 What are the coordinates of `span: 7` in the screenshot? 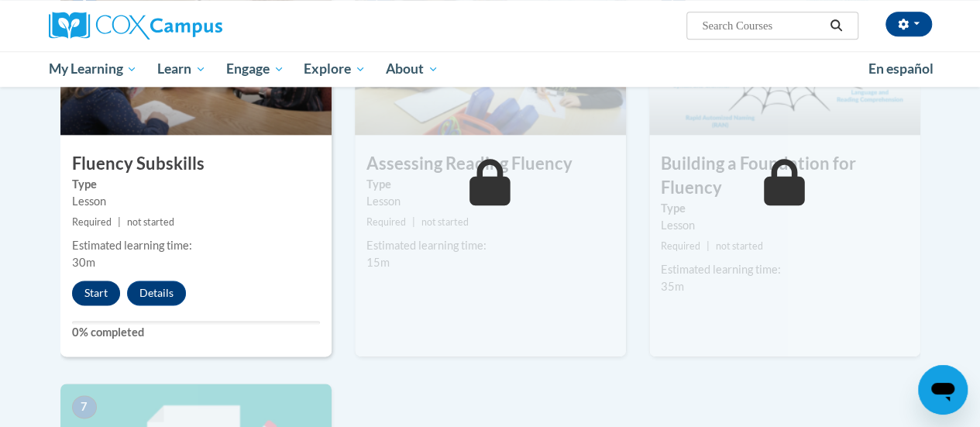 It's located at (84, 407).